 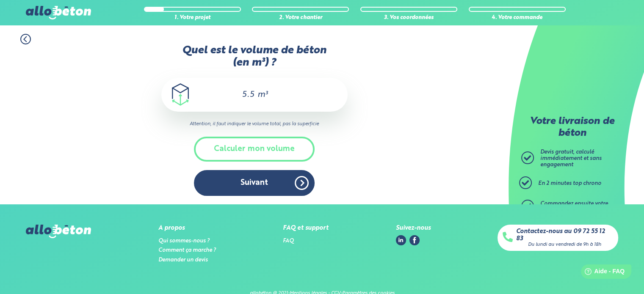 I want to click on a: Qui sommes-nous ?, so click(x=184, y=241).